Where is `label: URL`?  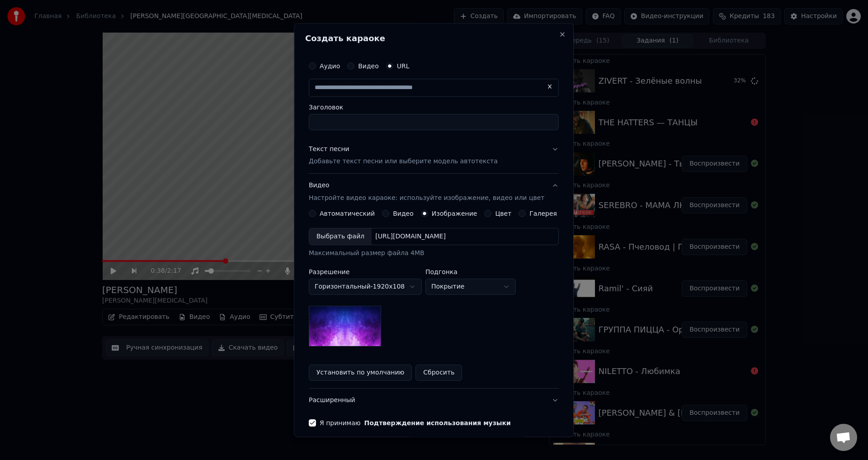 label: URL is located at coordinates (403, 66).